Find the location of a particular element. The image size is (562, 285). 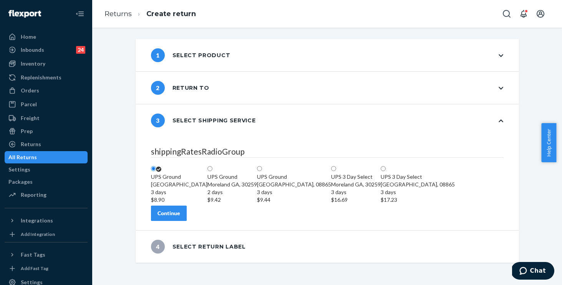

a: Orders is located at coordinates (46, 91).